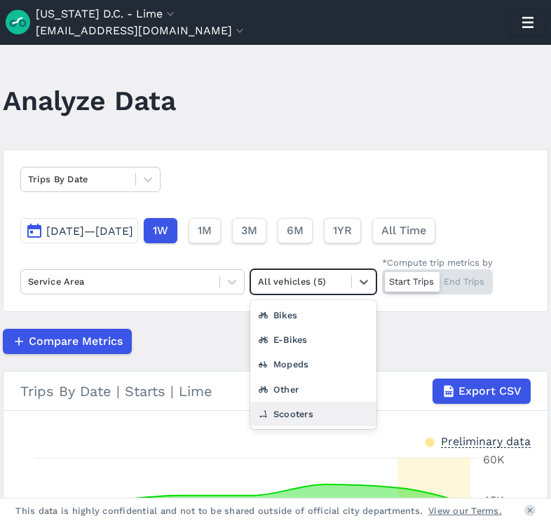 The image size is (551, 523). Describe the element at coordinates (205, 231) in the screenshot. I see `span: 1M` at that location.